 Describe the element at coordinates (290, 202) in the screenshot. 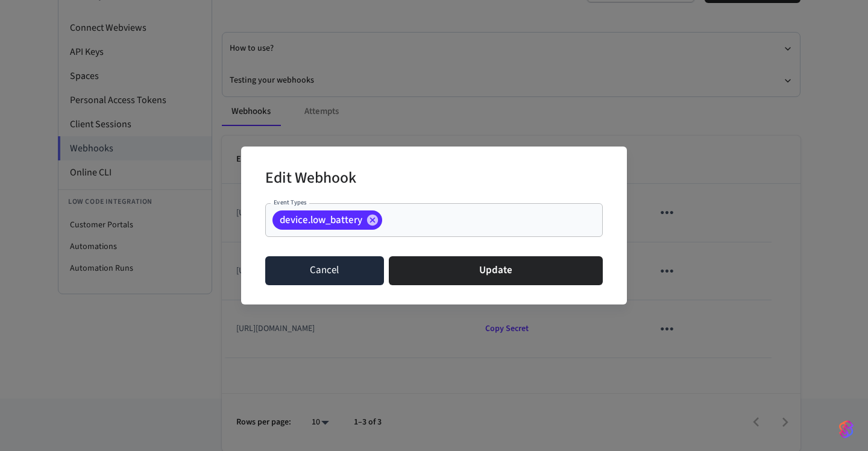

I see `label: Event Types` at that location.